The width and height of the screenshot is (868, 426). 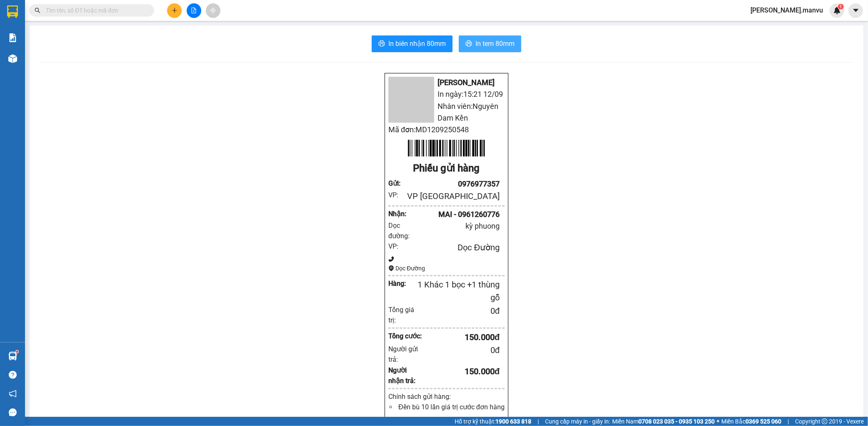 I want to click on div: Hàng:, so click(x=401, y=283).